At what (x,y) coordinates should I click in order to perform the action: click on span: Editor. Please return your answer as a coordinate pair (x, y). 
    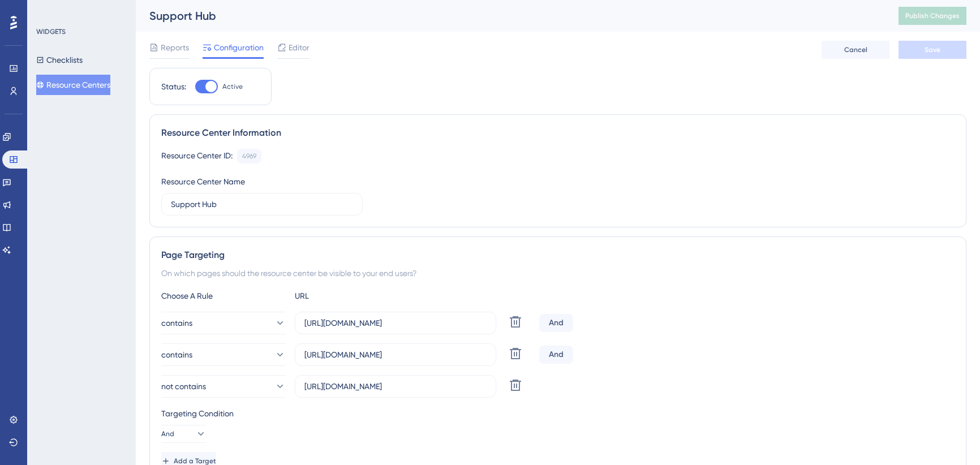
    Looking at the image, I should click on (299, 48).